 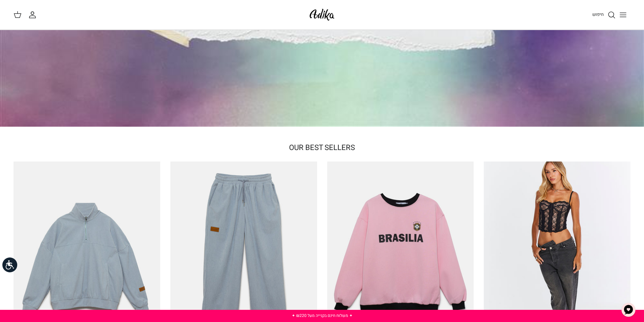 I want to click on a: ✦ משלוח חינם בקנייה מעל ₪220 ✦, so click(x=322, y=316).